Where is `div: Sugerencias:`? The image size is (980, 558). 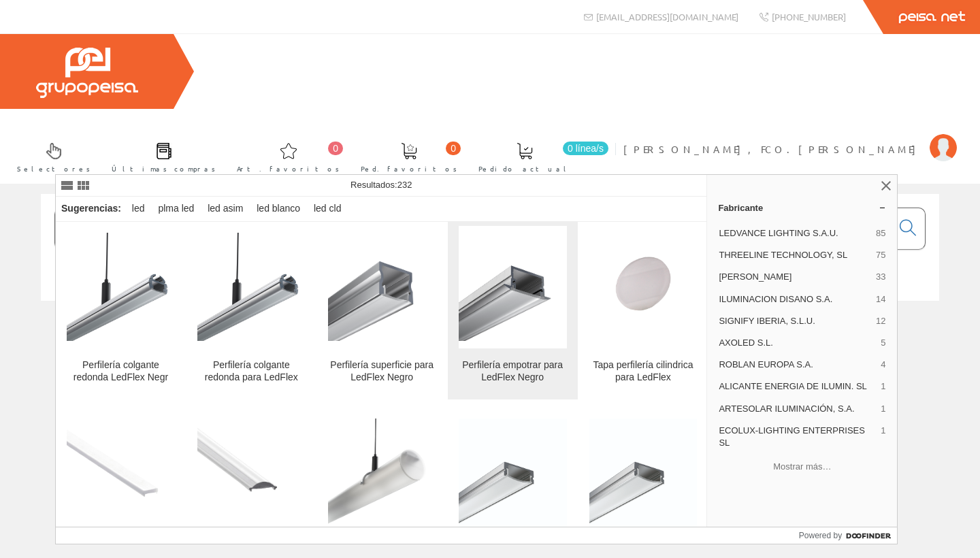
div: Sugerencias: is located at coordinates (89, 209).